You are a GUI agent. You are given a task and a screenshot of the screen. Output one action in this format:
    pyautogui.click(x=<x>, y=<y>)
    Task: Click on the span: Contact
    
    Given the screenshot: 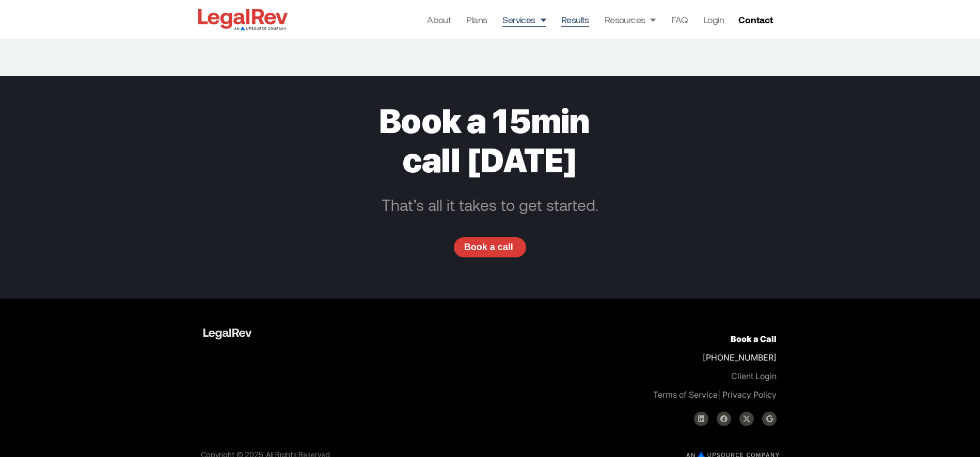 What is the action you would take?
    pyautogui.click(x=755, y=20)
    